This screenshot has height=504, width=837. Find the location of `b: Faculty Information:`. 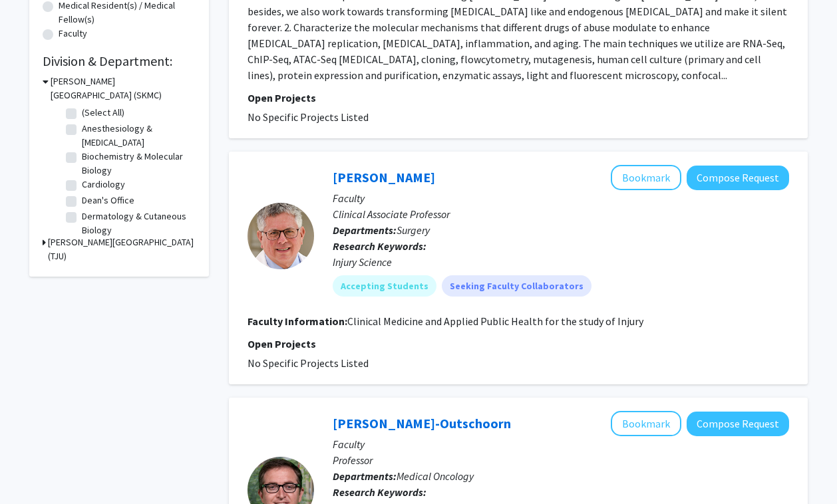

b: Faculty Information: is located at coordinates (297, 321).